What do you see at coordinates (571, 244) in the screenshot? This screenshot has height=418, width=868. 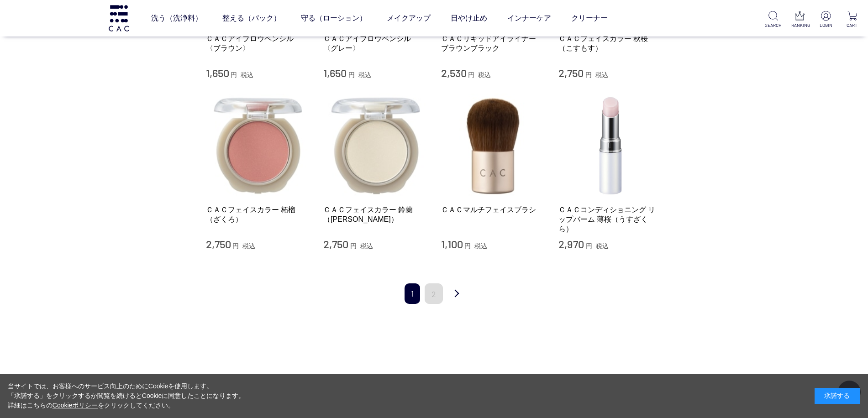 I see `span: 2,970` at bounding box center [571, 244].